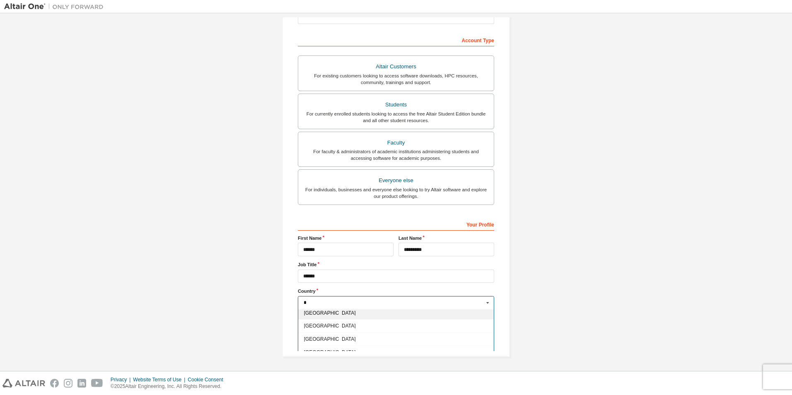 The height and width of the screenshot is (395, 792). Describe the element at coordinates (160, 380) in the screenshot. I see `div: Website Terms of Use` at that location.